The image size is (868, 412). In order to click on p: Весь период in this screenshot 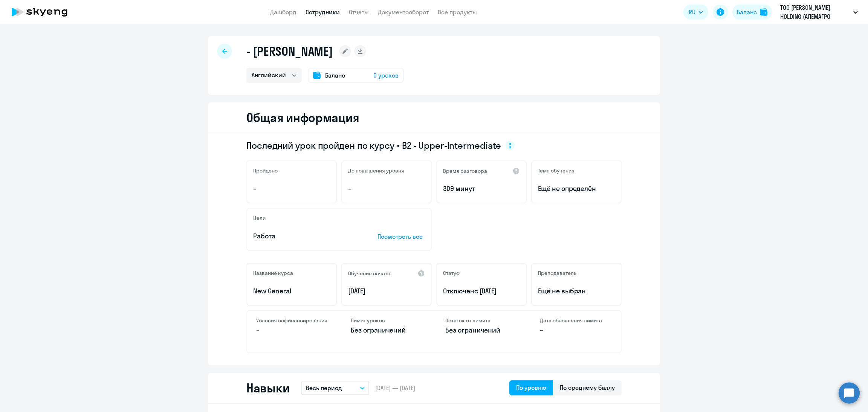, I will do `click(324, 388)`.